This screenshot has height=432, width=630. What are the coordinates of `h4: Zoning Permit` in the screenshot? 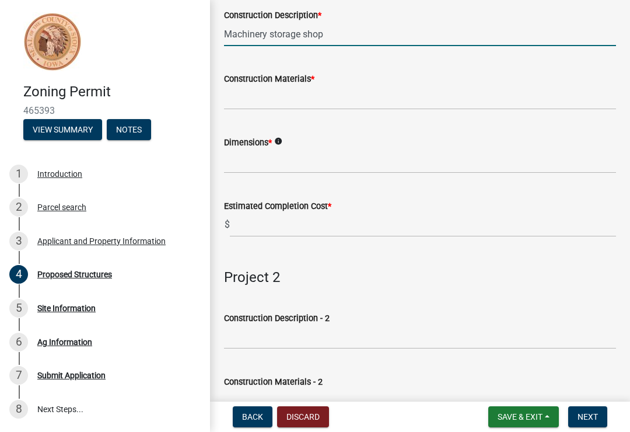 It's located at (112, 92).